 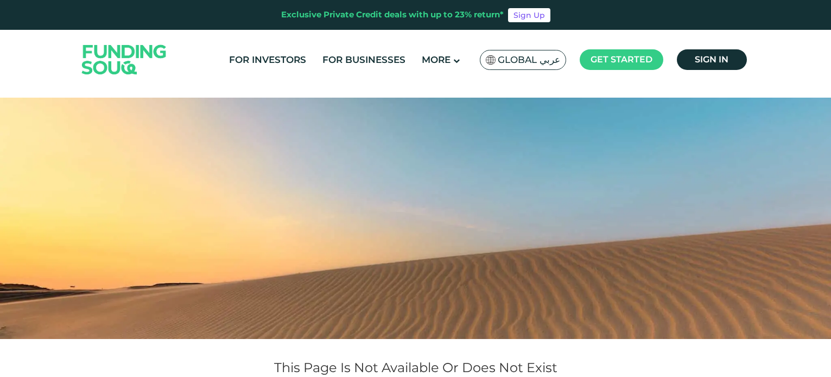 What do you see at coordinates (711, 59) in the screenshot?
I see `span: Sign in` at bounding box center [711, 59].